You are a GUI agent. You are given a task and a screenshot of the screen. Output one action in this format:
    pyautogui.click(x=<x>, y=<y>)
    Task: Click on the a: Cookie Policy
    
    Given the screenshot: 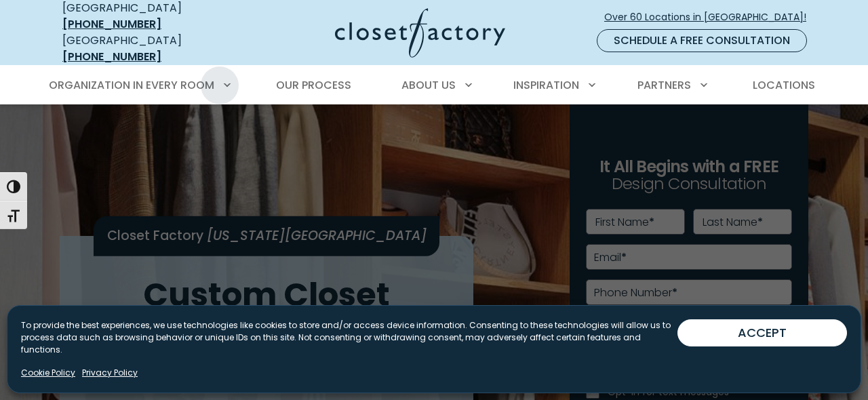 What is the action you would take?
    pyautogui.click(x=48, y=373)
    